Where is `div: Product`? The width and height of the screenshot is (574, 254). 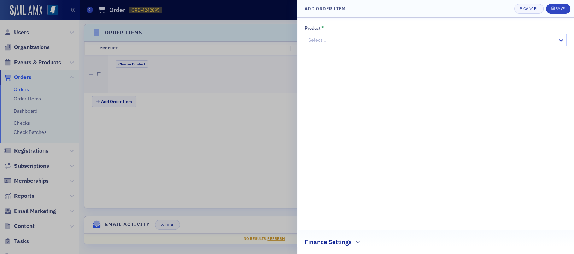 div: Product is located at coordinates (312, 28).